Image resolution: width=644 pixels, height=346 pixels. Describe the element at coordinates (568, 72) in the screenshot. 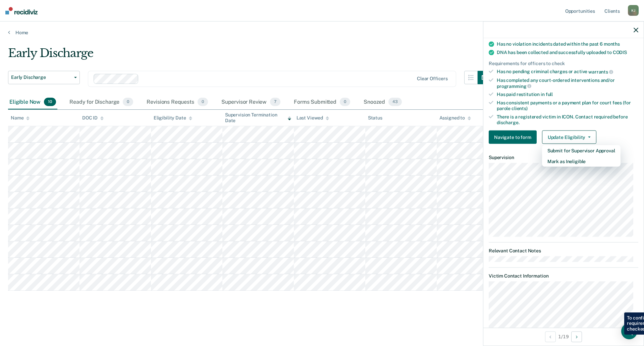

I see `div: Has no pending criminal charges or active` at that location.